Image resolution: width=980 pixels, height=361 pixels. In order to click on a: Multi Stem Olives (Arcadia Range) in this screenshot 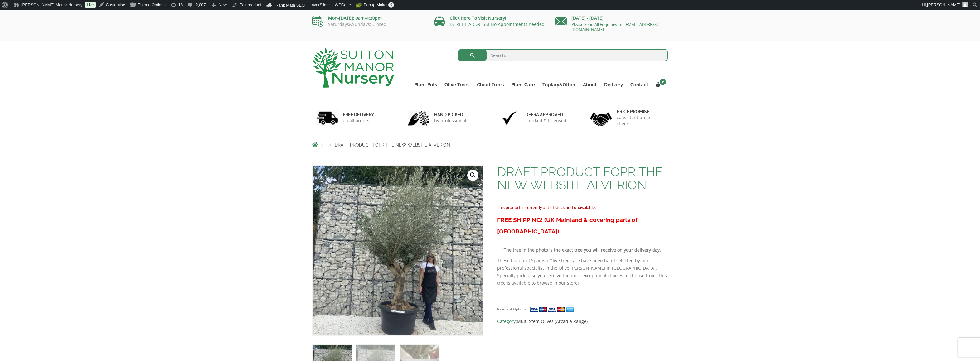, I will do `click(552, 322)`.